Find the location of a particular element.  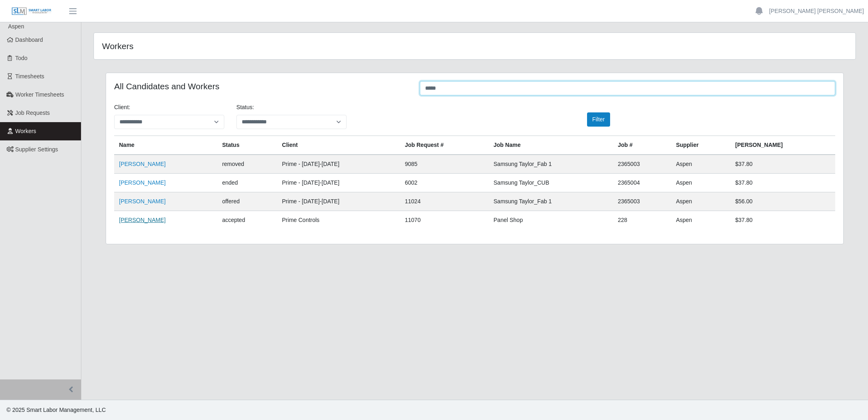

td: Prime Controls is located at coordinates (339, 220).